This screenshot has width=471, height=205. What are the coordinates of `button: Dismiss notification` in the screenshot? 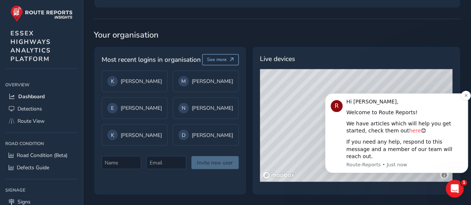 It's located at (144, 6).